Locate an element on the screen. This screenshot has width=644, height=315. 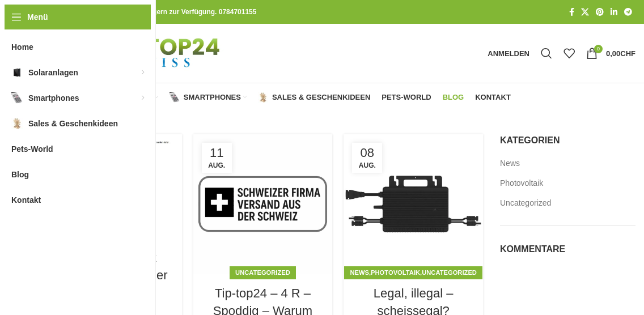
a: Telegram Social Link is located at coordinates (628, 12).